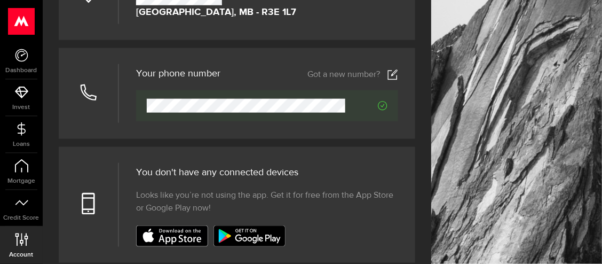  I want to click on span: Verified, so click(366, 106).